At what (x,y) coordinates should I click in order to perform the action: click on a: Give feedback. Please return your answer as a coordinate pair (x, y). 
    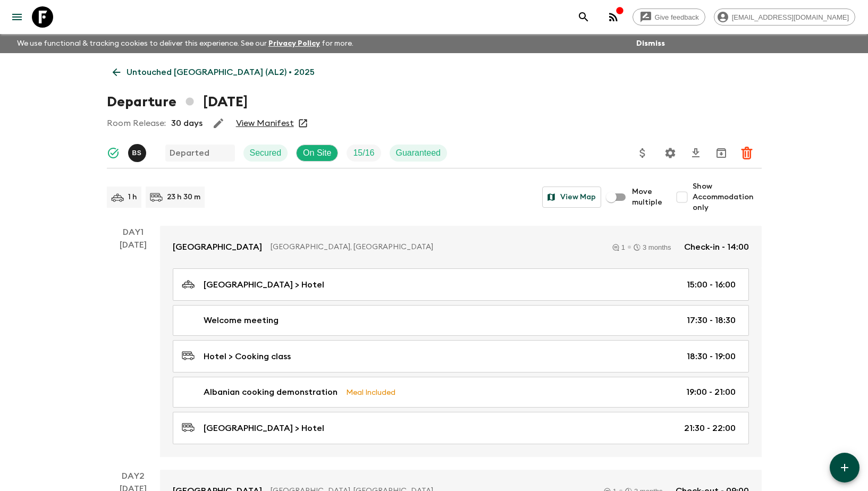
    Looking at the image, I should click on (669, 17).